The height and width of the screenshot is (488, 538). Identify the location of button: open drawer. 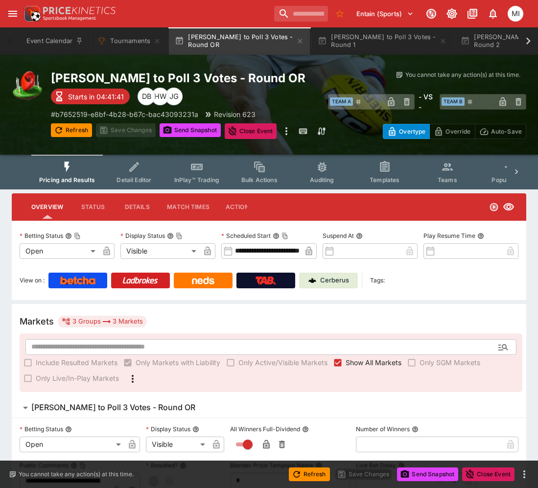
(13, 14).